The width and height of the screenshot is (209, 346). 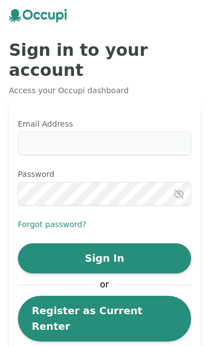 What do you see at coordinates (104, 90) in the screenshot?
I see `p: Access your Occupi dashboard` at bounding box center [104, 90].